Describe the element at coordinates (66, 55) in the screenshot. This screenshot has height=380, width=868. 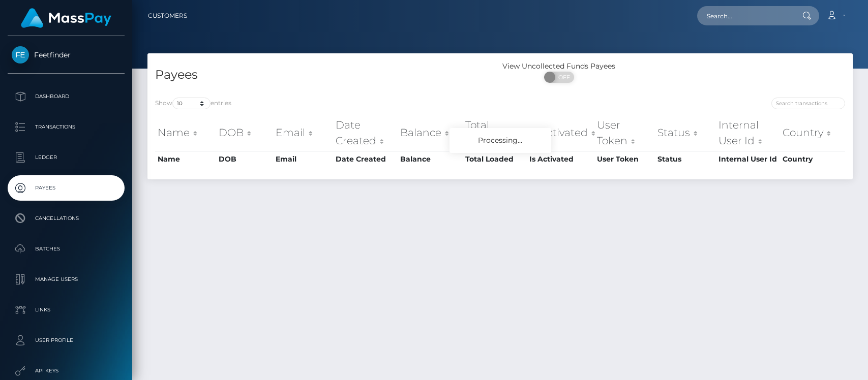
I see `span: Feetfinder` at that location.